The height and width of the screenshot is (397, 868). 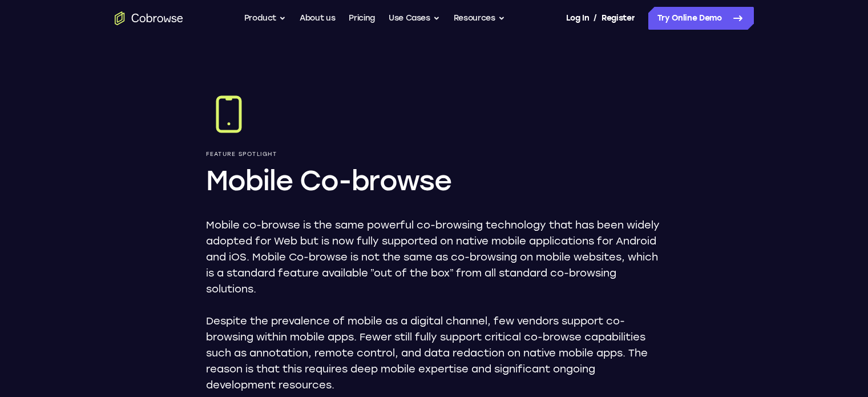 I want to click on p: Feature Spotlight, so click(x=434, y=154).